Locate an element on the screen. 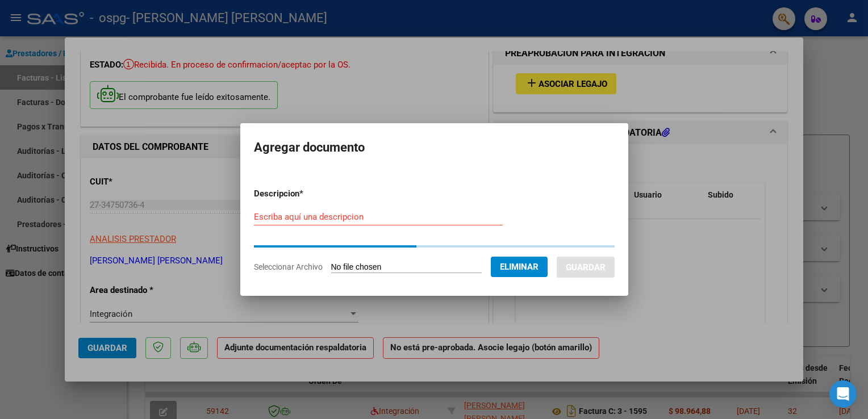 The width and height of the screenshot is (868, 419). button: Eliminar is located at coordinates (519, 267).